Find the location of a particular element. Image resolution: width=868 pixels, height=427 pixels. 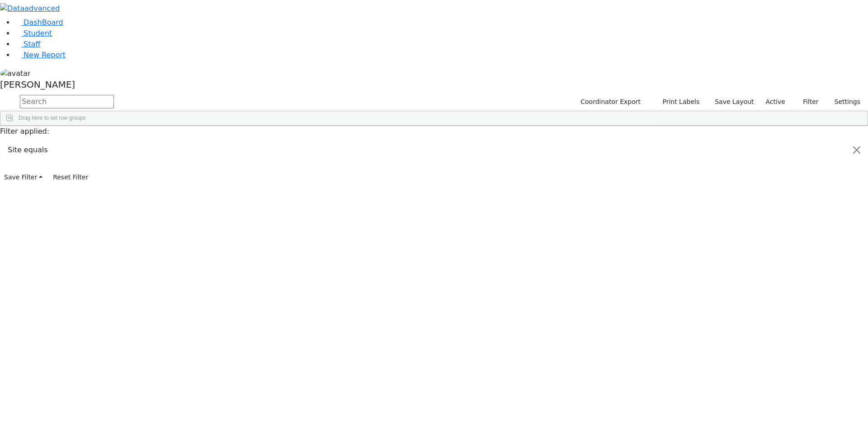

span: New Report is located at coordinates (44, 55).